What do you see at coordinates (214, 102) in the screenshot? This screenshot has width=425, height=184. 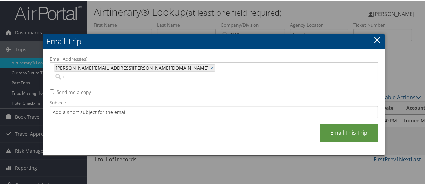 I see `label: Subject:` at bounding box center [214, 102].